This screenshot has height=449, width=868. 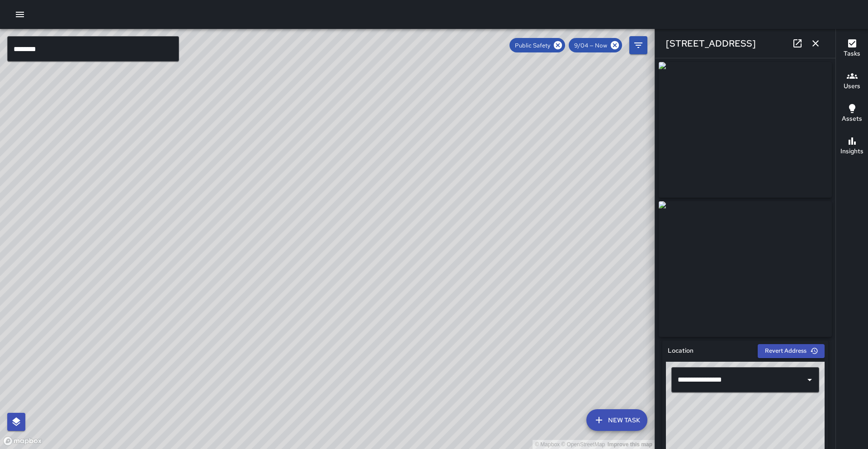 What do you see at coordinates (852, 119) in the screenshot?
I see `h6: Assets` at bounding box center [852, 119].